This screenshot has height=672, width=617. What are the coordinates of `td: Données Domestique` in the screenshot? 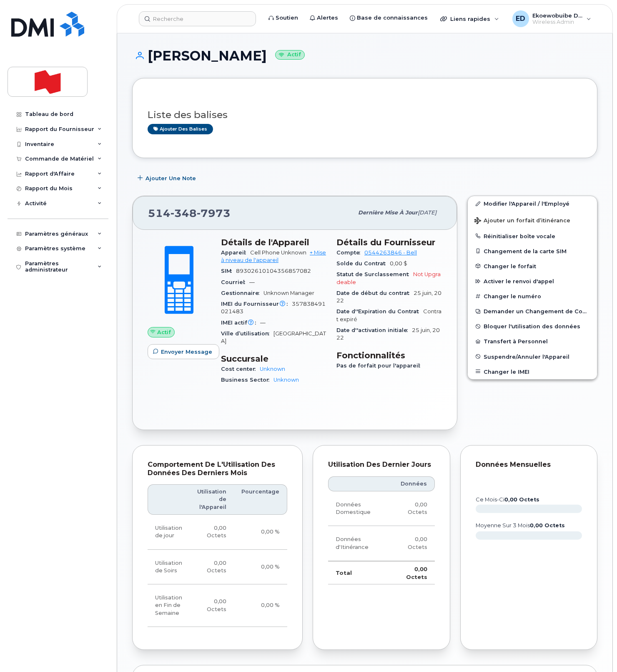 It's located at (358, 509).